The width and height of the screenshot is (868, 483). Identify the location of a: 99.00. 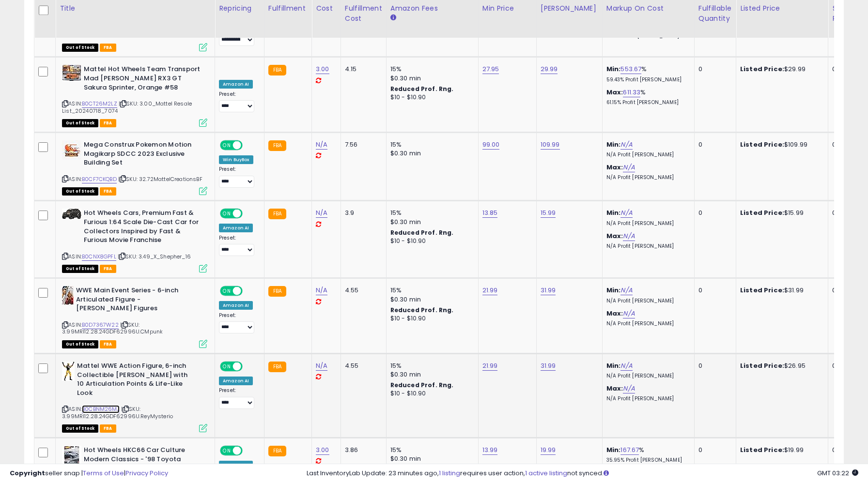
(491, 145).